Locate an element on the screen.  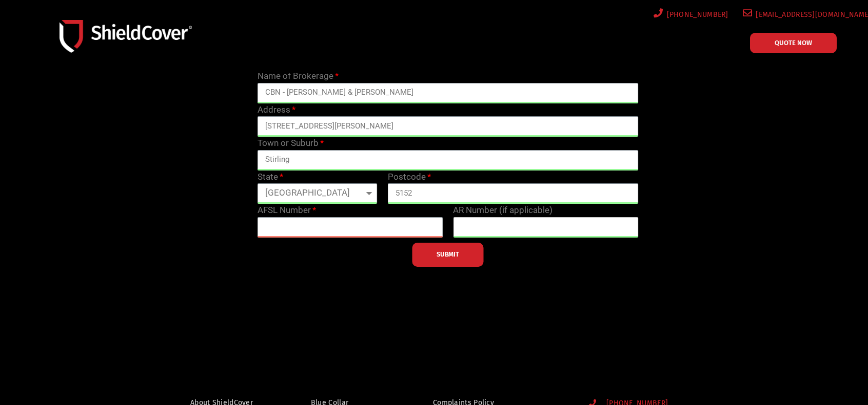
label: AFSL Number is located at coordinates (286, 211).